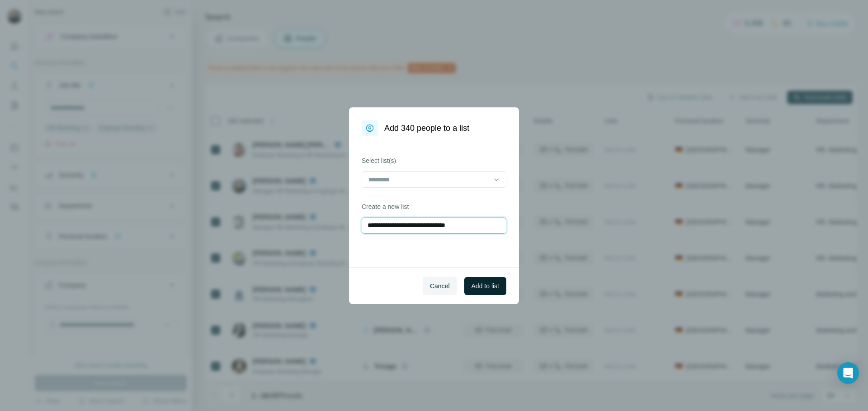 This screenshot has width=868, height=411. What do you see at coordinates (434, 206) in the screenshot?
I see `label: Create a new list` at bounding box center [434, 206].